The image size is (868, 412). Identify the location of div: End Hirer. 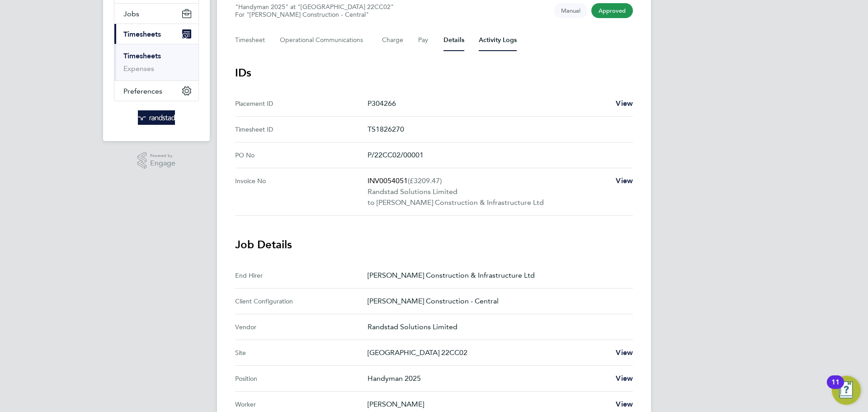
(301, 275).